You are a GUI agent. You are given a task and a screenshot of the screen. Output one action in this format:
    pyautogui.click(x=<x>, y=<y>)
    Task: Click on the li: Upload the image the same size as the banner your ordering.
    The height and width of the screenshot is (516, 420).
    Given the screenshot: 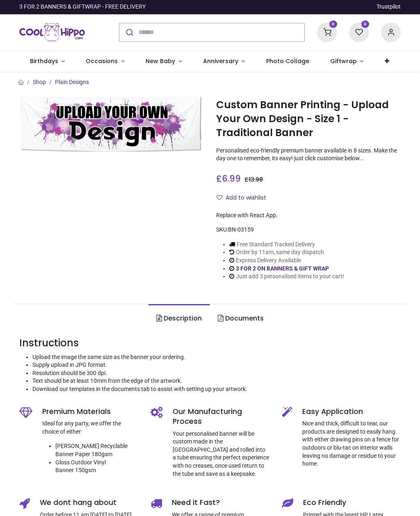 What is the action you would take?
    pyautogui.click(x=217, y=358)
    